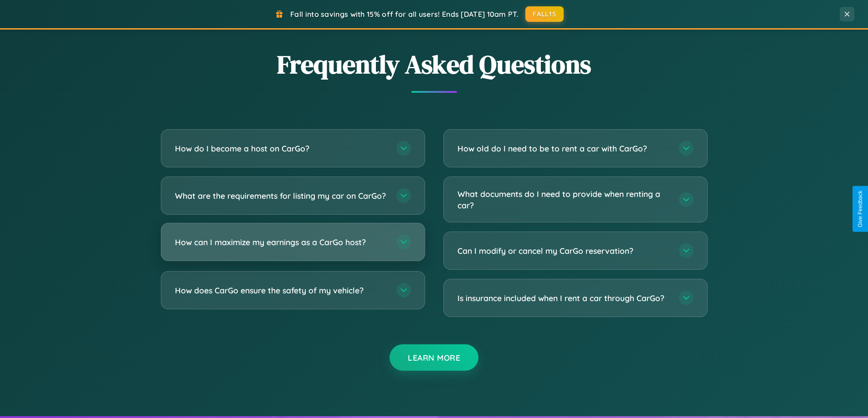 This screenshot has width=868, height=418. I want to click on h3: Is insurance included when I rent a car through CarGo?, so click(564, 298).